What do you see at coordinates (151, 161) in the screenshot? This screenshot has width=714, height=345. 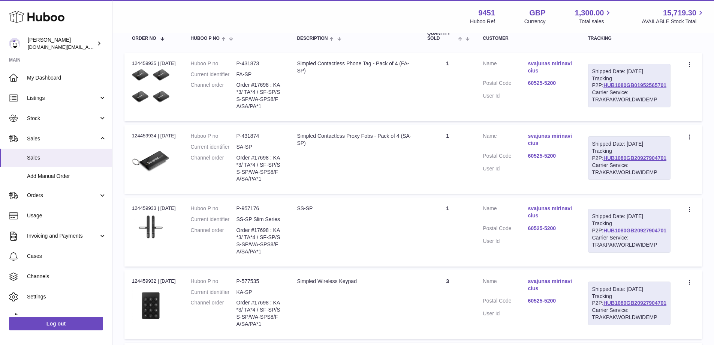 I see `img: Proxy-Fobs-featured-image.png` at bounding box center [151, 161].